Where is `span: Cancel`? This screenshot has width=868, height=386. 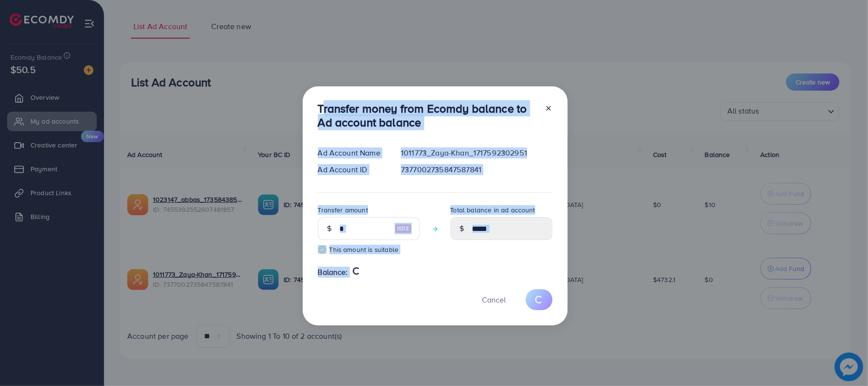 span: Cancel is located at coordinates (495, 300).